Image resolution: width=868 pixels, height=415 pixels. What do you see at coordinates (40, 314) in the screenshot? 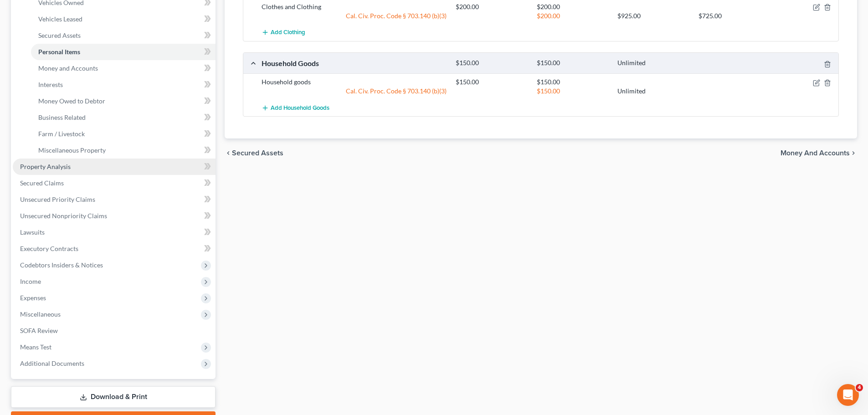
I see `span: Miscellaneous` at bounding box center [40, 314].